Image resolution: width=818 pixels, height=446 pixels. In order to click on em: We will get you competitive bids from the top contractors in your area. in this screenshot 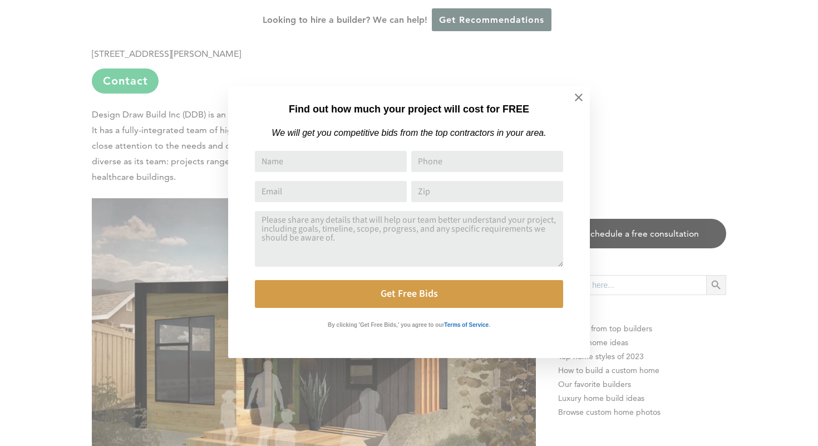, I will do `click(409, 132)`.